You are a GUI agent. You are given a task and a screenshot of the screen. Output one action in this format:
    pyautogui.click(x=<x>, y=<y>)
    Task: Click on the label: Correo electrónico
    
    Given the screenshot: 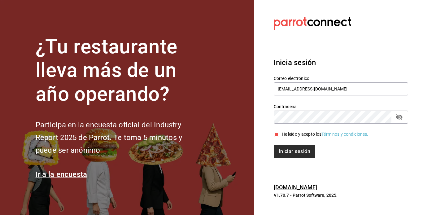 What is the action you would take?
    pyautogui.click(x=341, y=78)
    